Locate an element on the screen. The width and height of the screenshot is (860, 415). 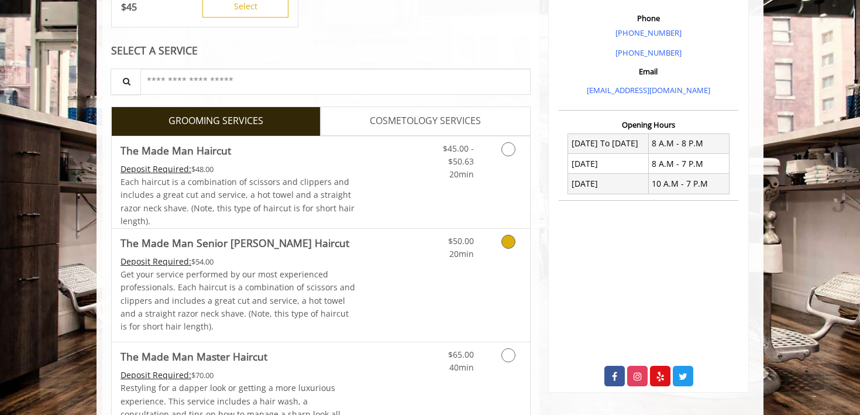
button: Service Search is located at coordinates (126, 81).